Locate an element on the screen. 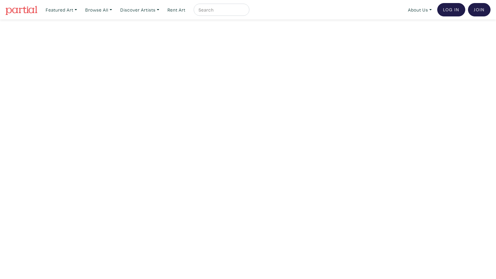 The image size is (496, 279). a: Browse All is located at coordinates (99, 10).